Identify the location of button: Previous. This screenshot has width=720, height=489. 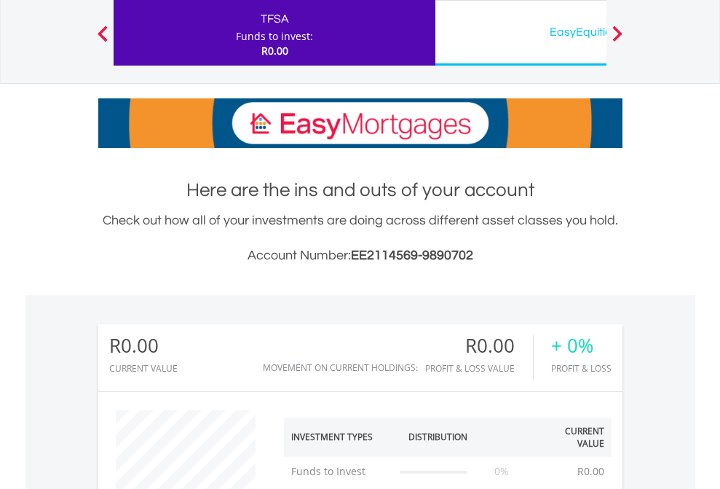
(103, 40).